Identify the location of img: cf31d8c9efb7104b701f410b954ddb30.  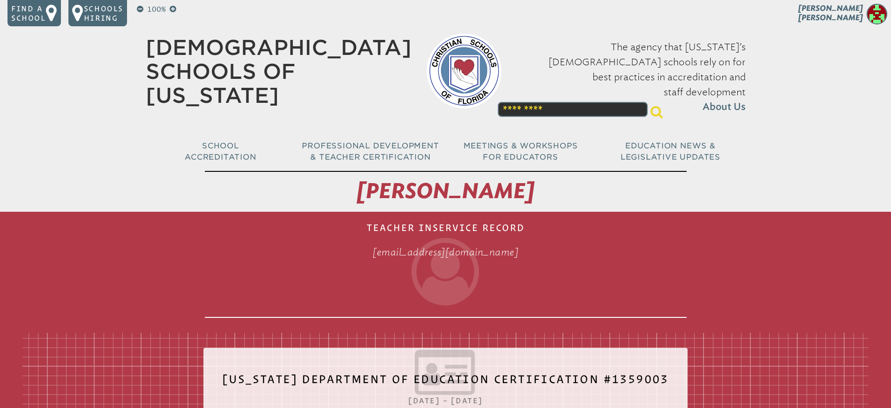
(877, 14).